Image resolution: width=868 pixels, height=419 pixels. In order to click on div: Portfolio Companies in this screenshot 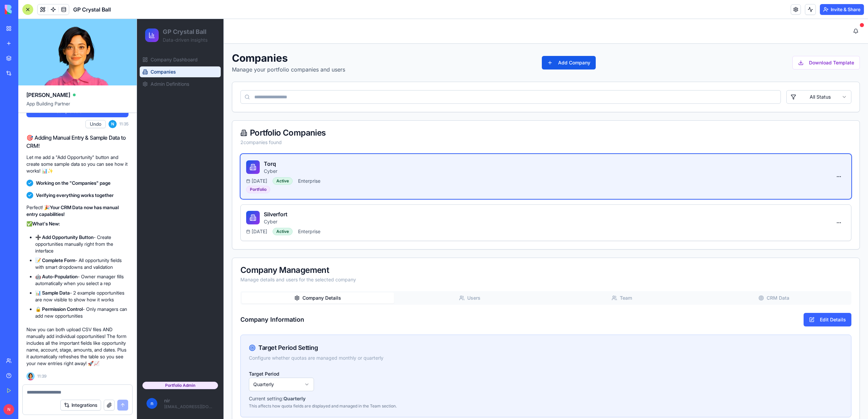, I will do `click(409, 114)`.